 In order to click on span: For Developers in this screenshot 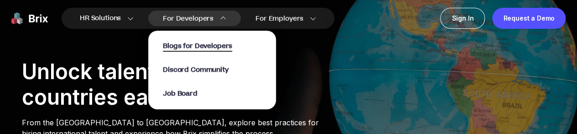, I will do `click(188, 18)`.